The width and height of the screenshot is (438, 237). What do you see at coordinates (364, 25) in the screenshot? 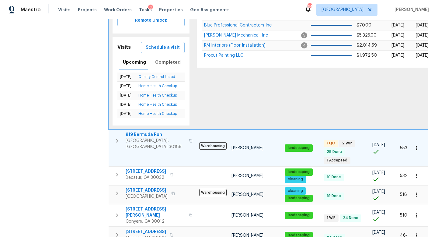
I see `span: $70.00` at bounding box center [364, 25].